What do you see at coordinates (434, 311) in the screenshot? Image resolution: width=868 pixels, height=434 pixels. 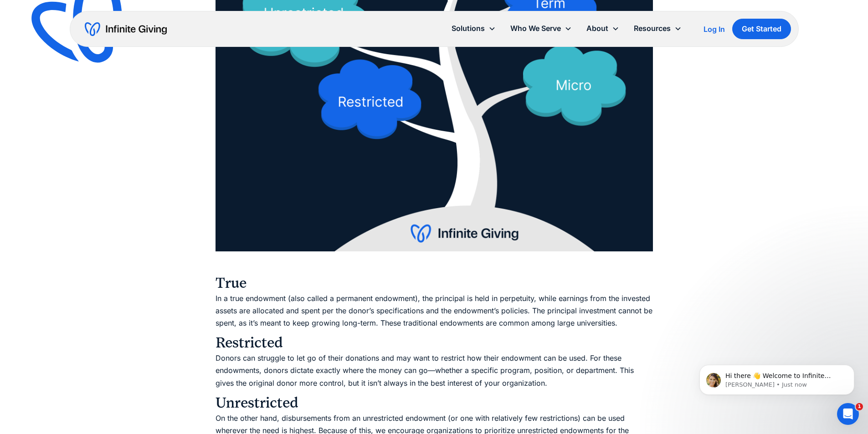 I see `p: In a true endowment (also called a permanent endowment), the principal is held in perpetuity, whi...` at bounding box center [434, 311].